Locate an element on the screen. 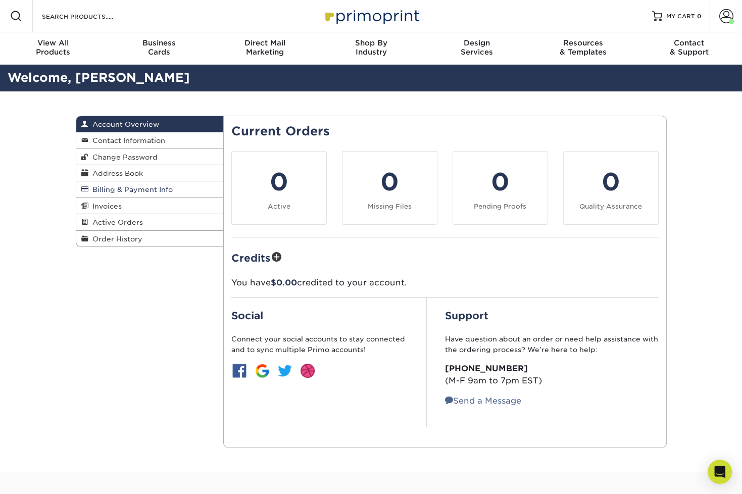 This screenshot has height=494, width=742. a: Active Orders is located at coordinates (150, 222).